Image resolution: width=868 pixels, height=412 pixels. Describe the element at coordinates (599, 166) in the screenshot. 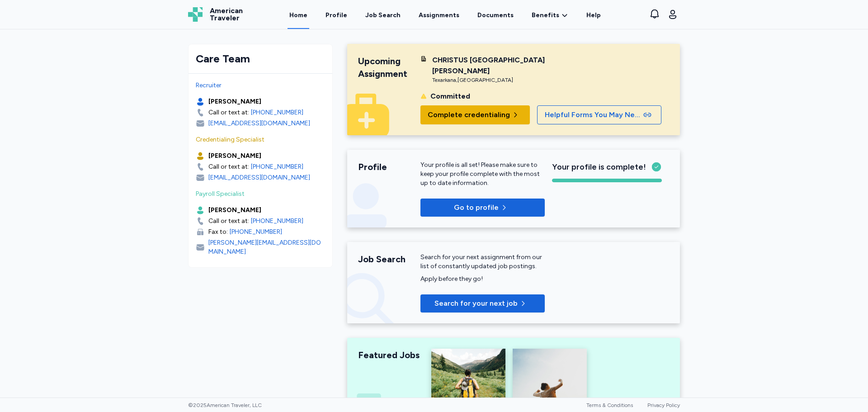

I see `span: Your profile is complete!` at that location.